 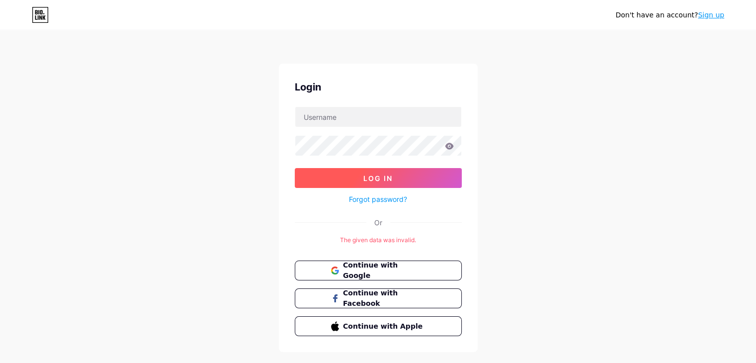 I want to click on span: Log In, so click(x=378, y=178).